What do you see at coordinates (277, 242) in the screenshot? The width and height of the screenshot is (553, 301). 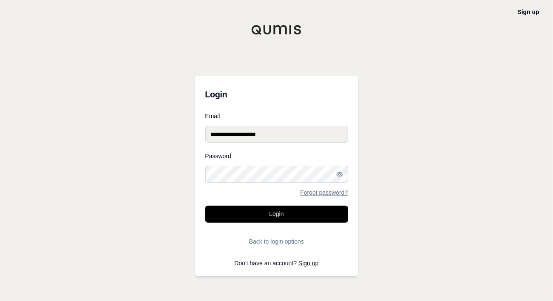 I see `button: Back to login options` at bounding box center [277, 242].